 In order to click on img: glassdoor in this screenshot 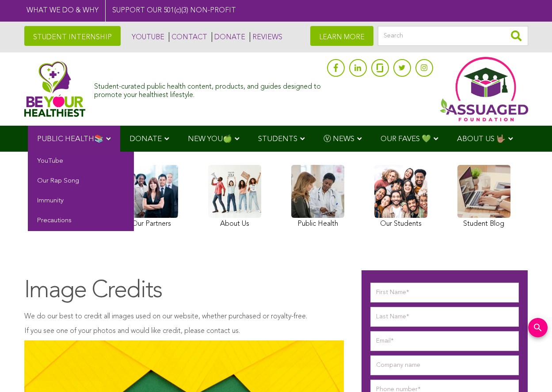, I will do `click(380, 68)`.